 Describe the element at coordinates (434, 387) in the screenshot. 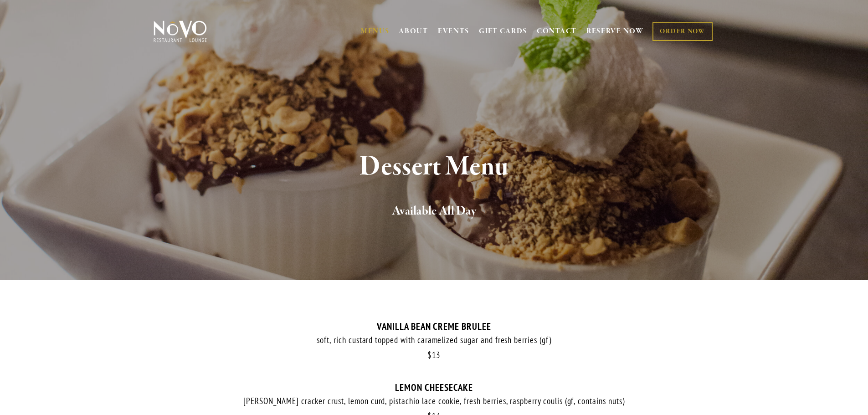

I see `div: LEMON CHEESECAKE` at that location.